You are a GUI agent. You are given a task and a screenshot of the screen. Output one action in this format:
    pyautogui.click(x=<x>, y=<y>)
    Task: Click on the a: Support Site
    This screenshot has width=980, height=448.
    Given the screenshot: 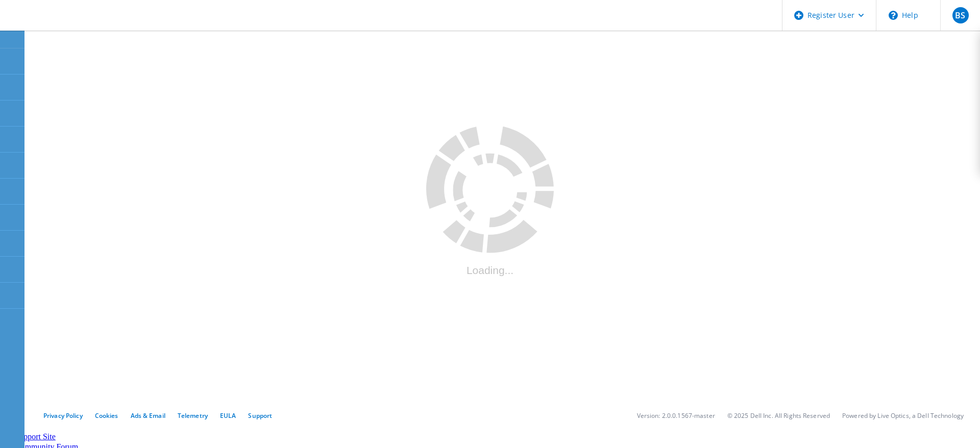 What is the action you would take?
    pyautogui.click(x=35, y=436)
    